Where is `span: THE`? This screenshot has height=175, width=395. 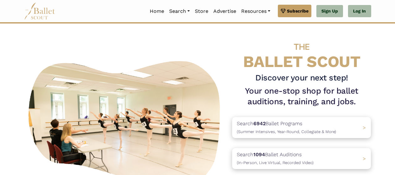 span: THE is located at coordinates (302, 47).